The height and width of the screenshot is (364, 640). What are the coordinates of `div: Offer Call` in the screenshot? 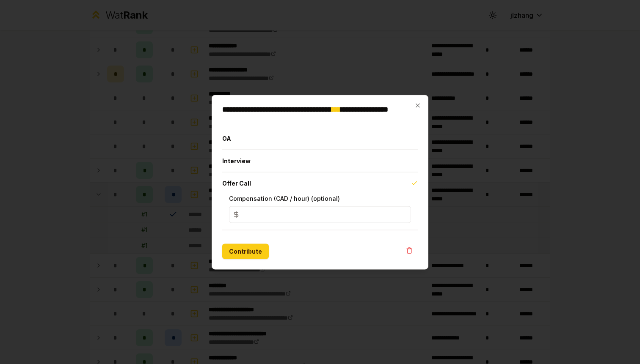 It's located at (320, 212).